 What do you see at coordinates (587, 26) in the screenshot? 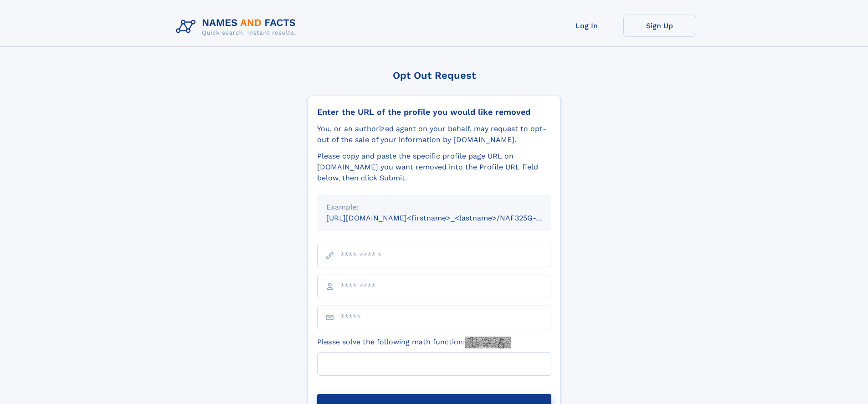
I see `a: Log In` at bounding box center [587, 26].